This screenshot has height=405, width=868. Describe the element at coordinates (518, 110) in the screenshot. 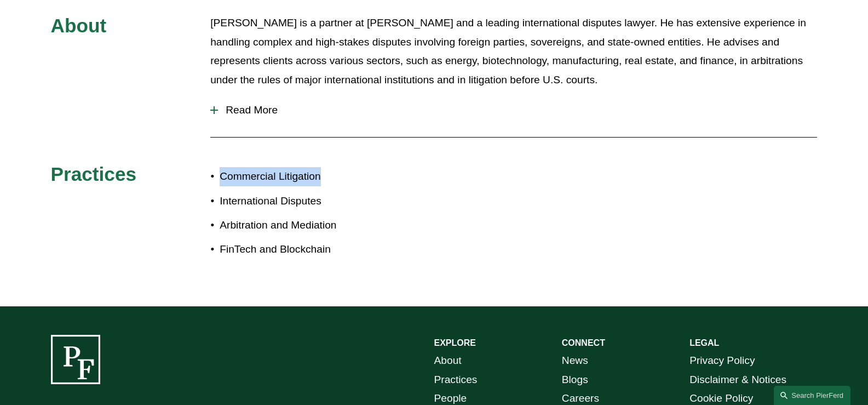

I see `span: Read More` at that location.